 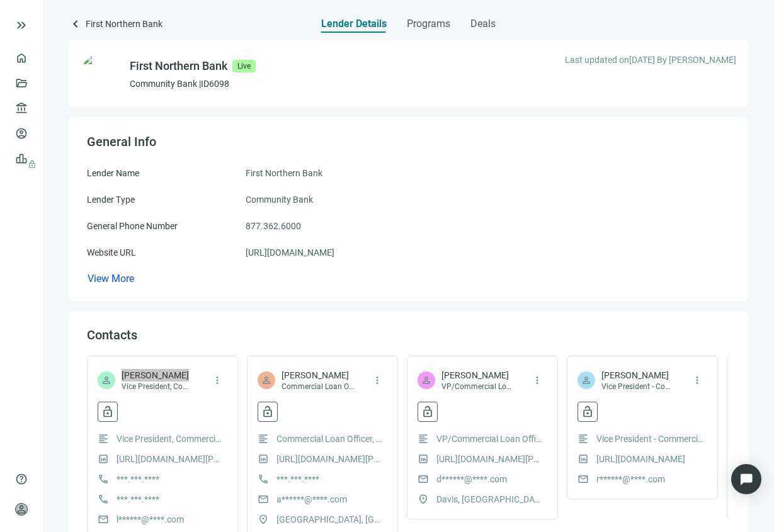 What do you see at coordinates (244, 66) in the screenshot?
I see `span: Live` at bounding box center [244, 66].